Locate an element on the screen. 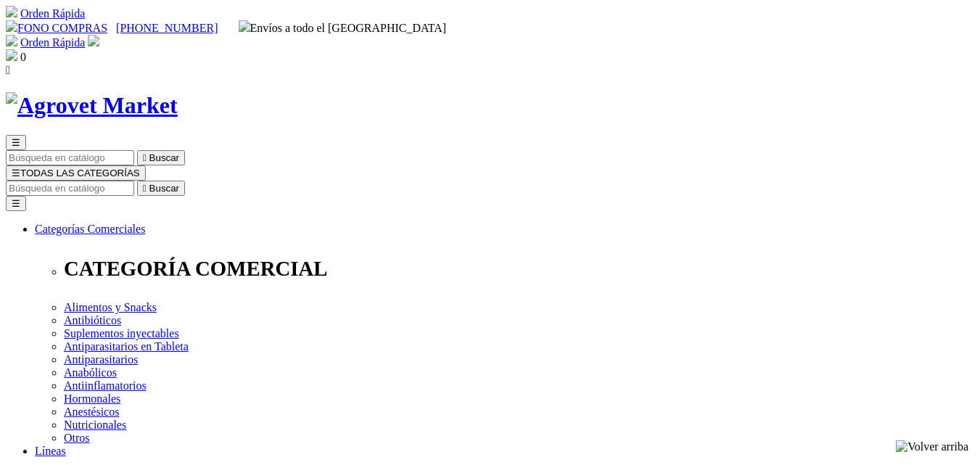 This screenshot has height=465, width=980. a: Nutricionales is located at coordinates (95, 424).